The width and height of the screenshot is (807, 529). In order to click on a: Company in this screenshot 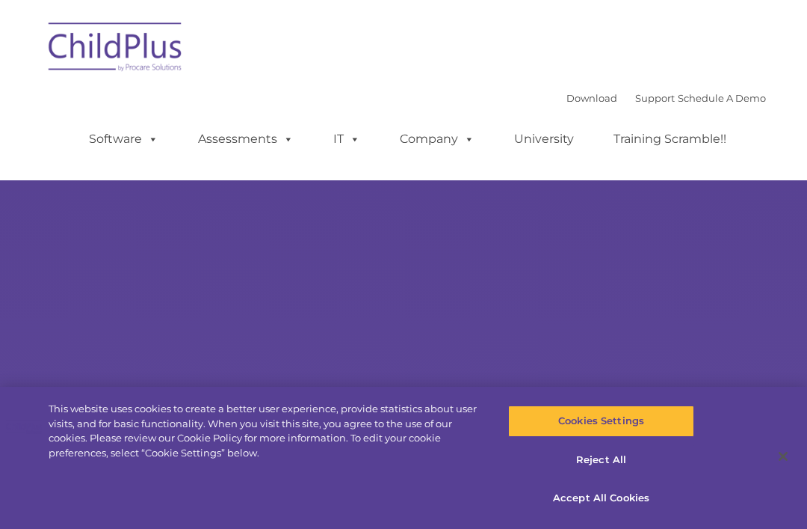, I will do `click(437, 139)`.